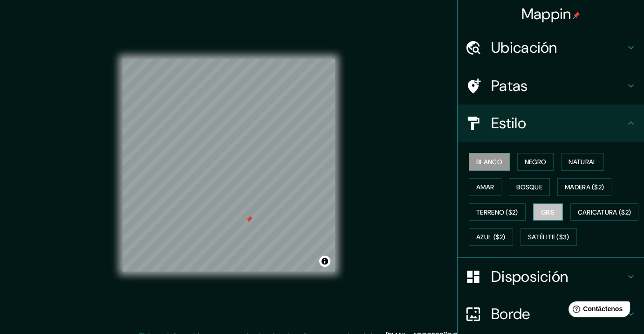 Image resolution: width=644 pixels, height=334 pixels. What do you see at coordinates (551, 86) in the screenshot?
I see `div: Patas` at bounding box center [551, 86].